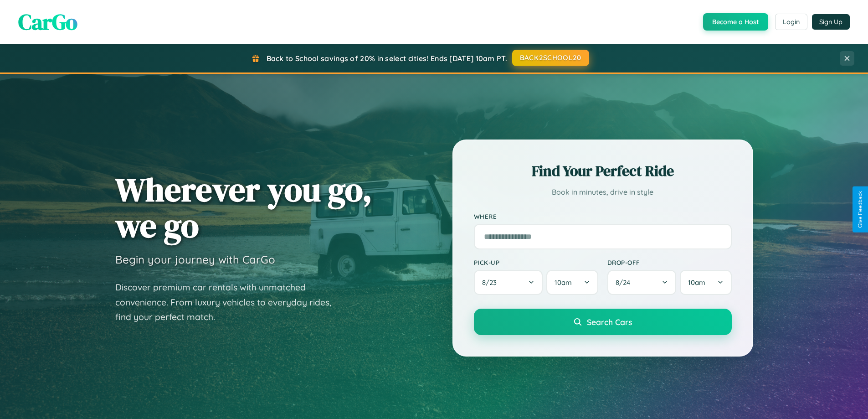  Describe the element at coordinates (625, 282) in the screenshot. I see `span: 8 / 24` at that location.